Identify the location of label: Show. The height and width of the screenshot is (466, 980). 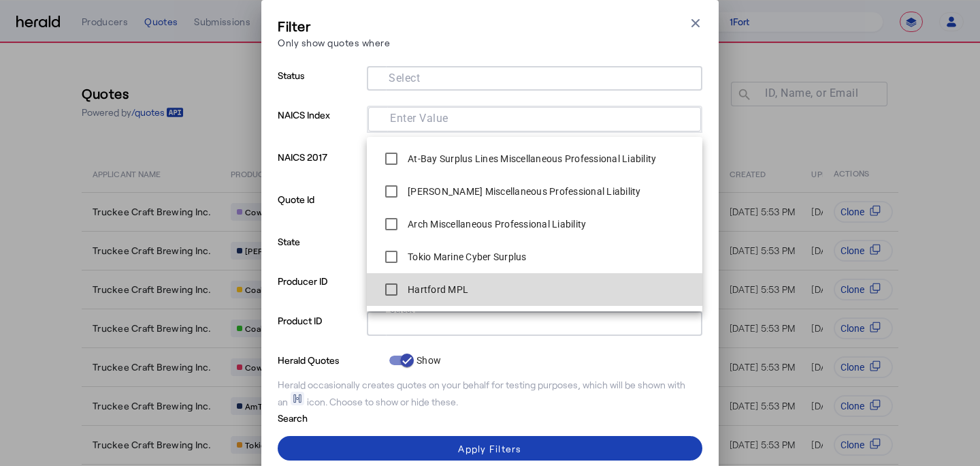
(427, 360).